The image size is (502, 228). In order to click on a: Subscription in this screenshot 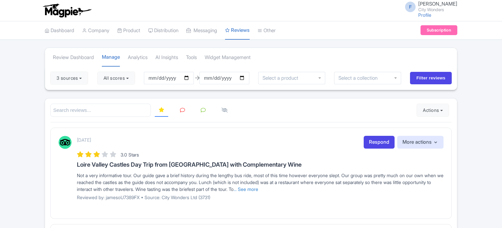, I will do `click(439, 30)`.